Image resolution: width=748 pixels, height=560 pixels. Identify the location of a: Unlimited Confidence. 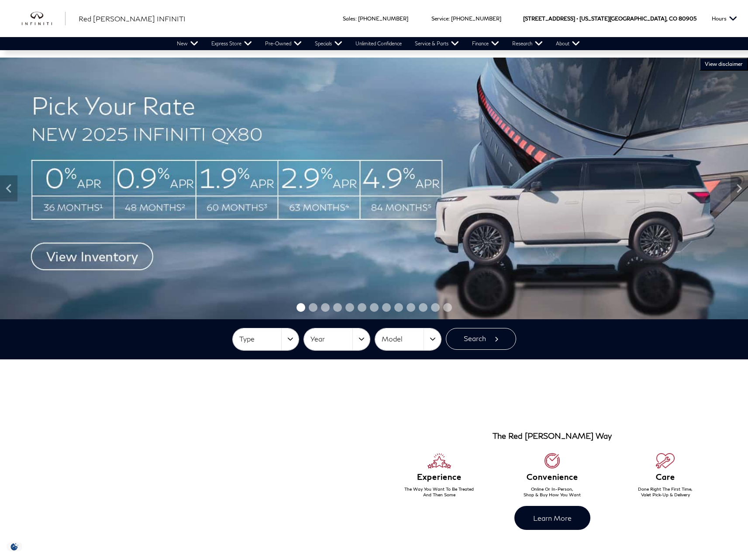
(379, 43).